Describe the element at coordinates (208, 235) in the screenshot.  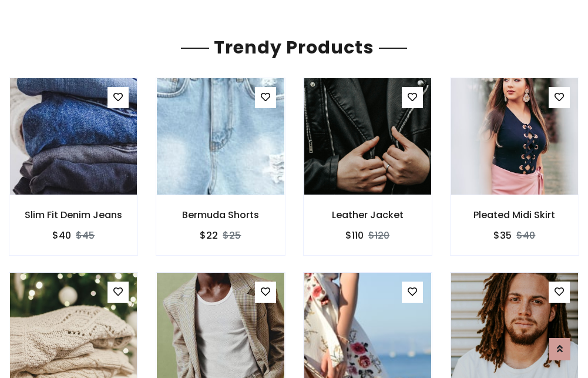
I see `h6: $22` at that location.